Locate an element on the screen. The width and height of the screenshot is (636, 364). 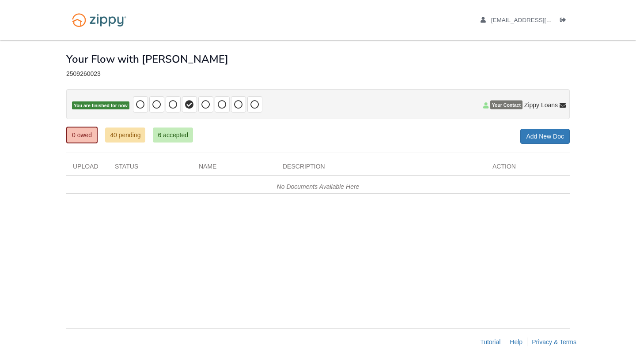
a: 0 owed is located at coordinates (81, 135).